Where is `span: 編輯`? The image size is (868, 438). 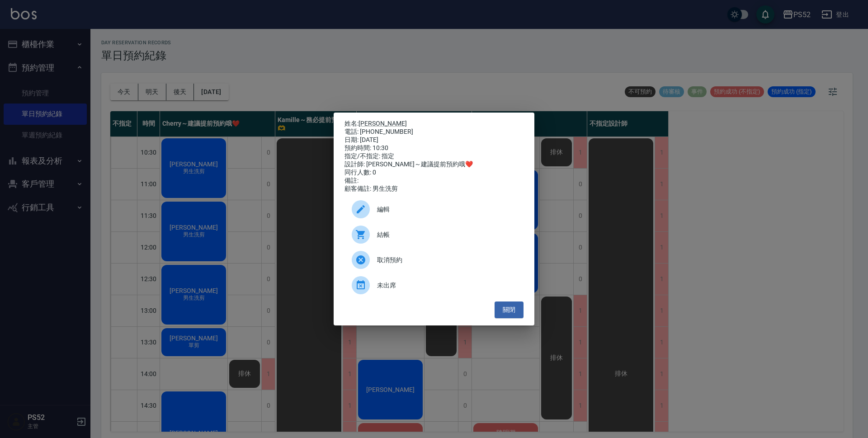 span: 編輯 is located at coordinates (447, 209).